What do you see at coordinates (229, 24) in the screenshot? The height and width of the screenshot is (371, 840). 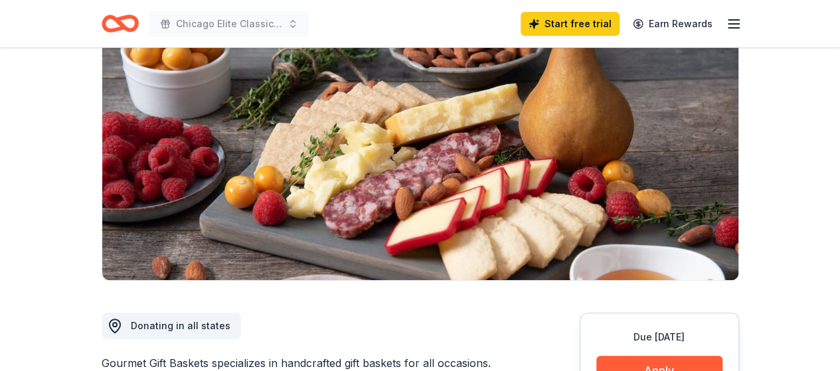 I see `button: Chicago Elite Classic 2025 Basketball Showcase` at bounding box center [229, 24].